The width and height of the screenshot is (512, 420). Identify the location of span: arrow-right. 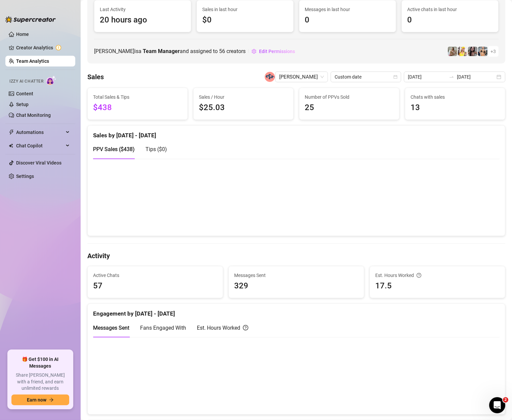
(51, 400).